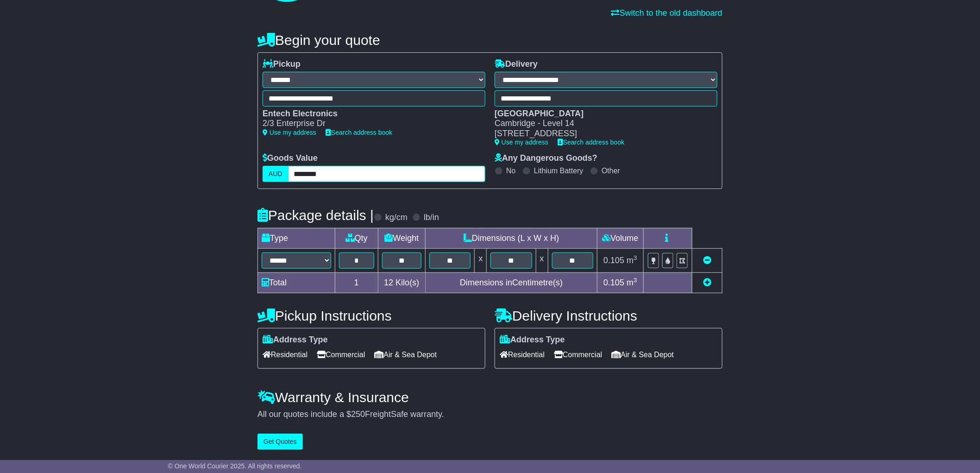 The image size is (980, 473). Describe the element at coordinates (357, 283) in the screenshot. I see `td: 1` at that location.